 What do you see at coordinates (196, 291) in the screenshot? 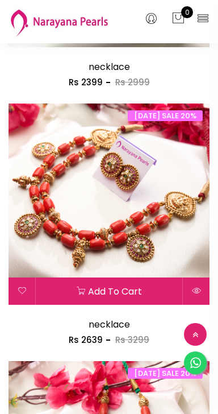
I see `button: Quick View` at bounding box center [196, 291].